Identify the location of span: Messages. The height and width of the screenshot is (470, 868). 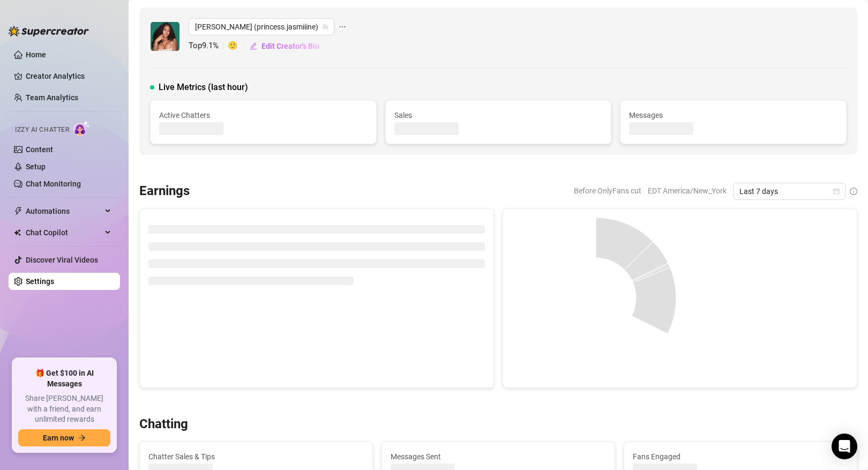
(732, 115).